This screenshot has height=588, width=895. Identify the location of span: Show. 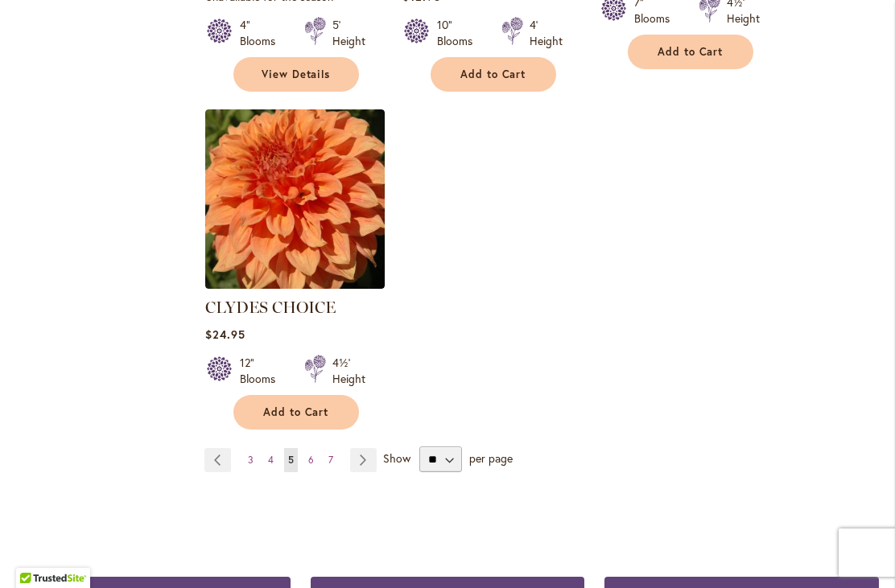
(397, 458).